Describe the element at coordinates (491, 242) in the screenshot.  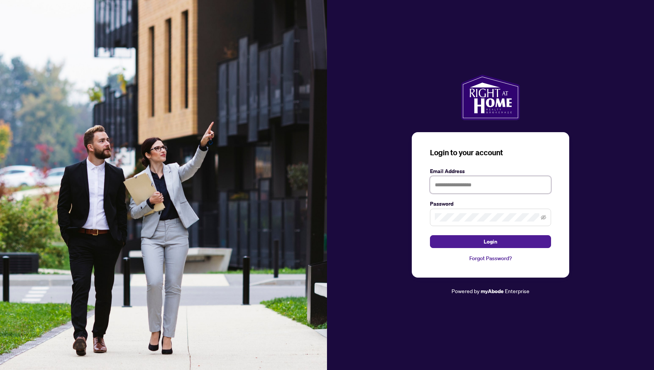
I see `span: Login` at that location.